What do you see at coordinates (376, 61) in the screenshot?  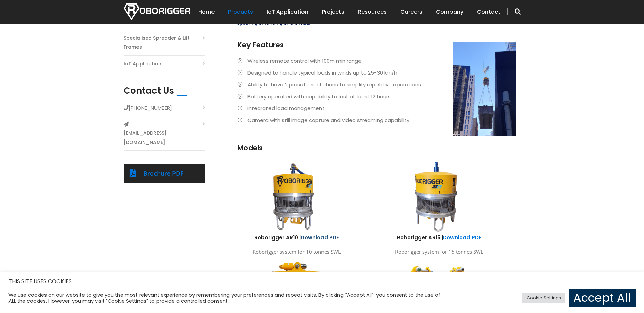 I see `li: Wireless remote control with 100m min range` at bounding box center [376, 61].